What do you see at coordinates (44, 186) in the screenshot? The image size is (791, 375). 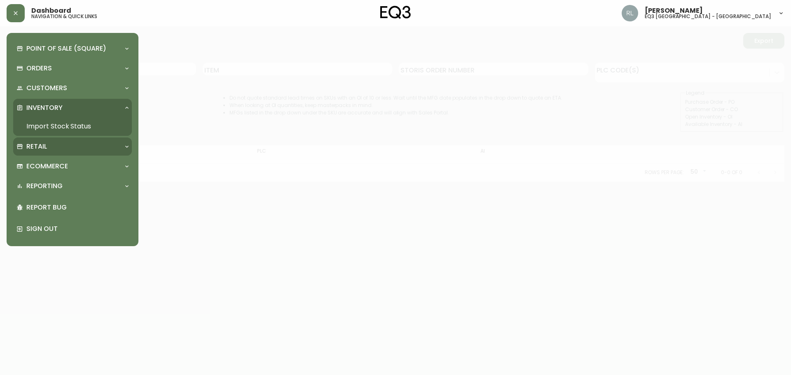 I see `p: Reporting` at bounding box center [44, 186].